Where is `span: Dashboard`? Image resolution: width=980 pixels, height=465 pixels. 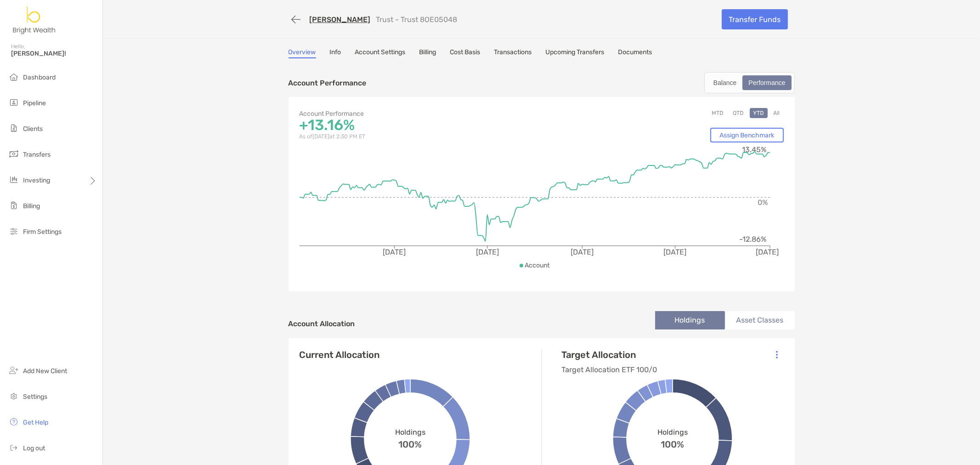
span: Dashboard is located at coordinates (39, 77).